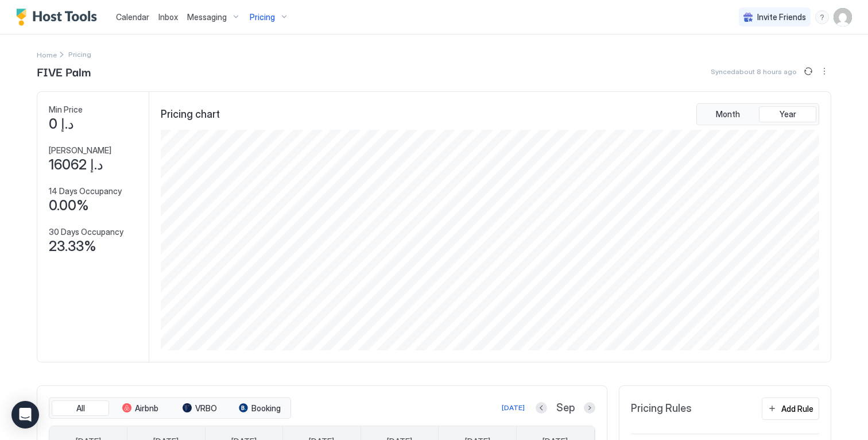 This screenshot has width=868, height=440. What do you see at coordinates (46, 55) in the screenshot?
I see `span: Home` at bounding box center [46, 55].